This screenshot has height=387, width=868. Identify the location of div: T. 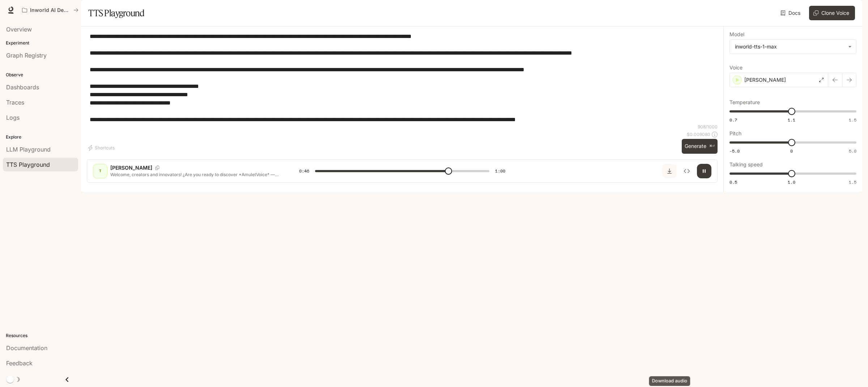
(100, 171).